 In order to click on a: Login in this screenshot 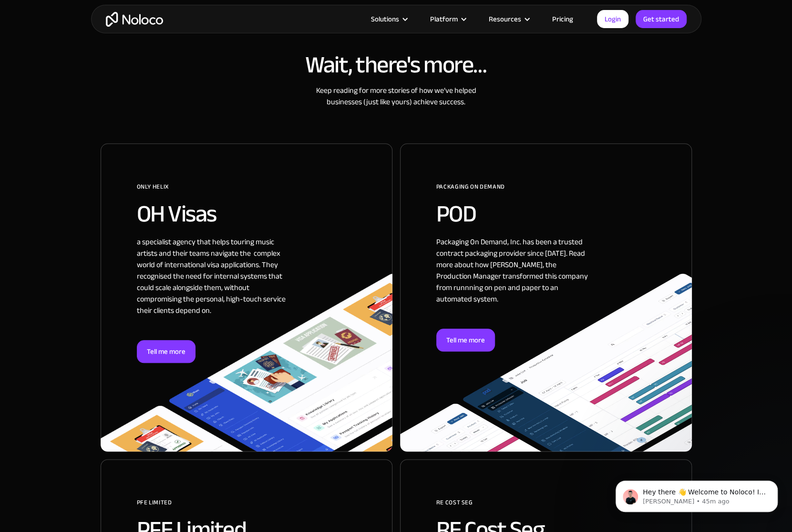, I will do `click(613, 19)`.